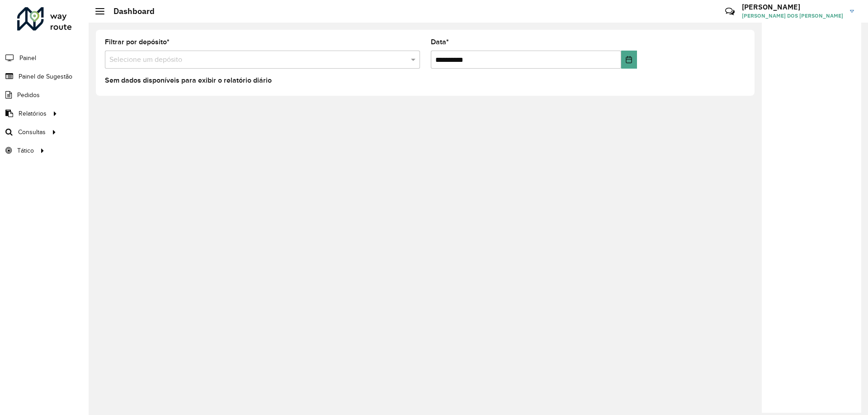  What do you see at coordinates (440, 42) in the screenshot?
I see `label: Data` at bounding box center [440, 42].